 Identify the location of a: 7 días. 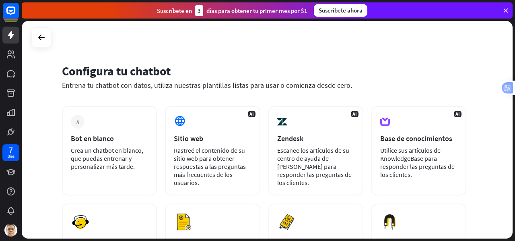
(11, 153).